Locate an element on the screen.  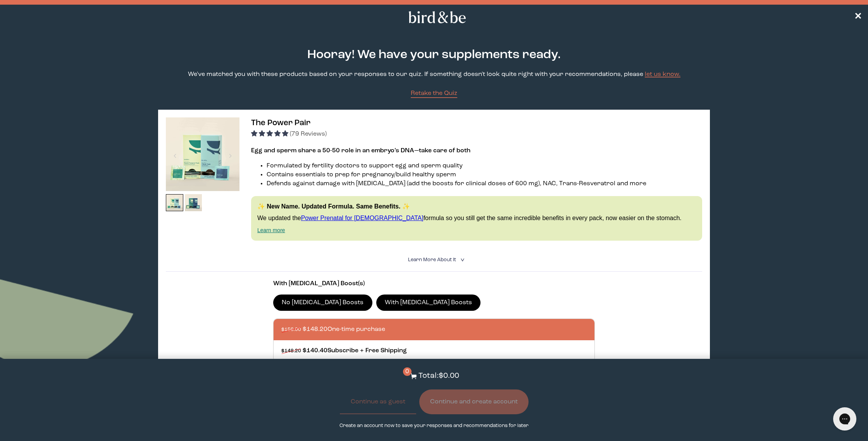
p: Total: $0.00 is located at coordinates (439, 376).